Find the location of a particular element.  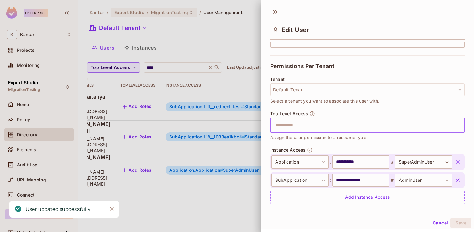

button: Cancel is located at coordinates (441, 223).